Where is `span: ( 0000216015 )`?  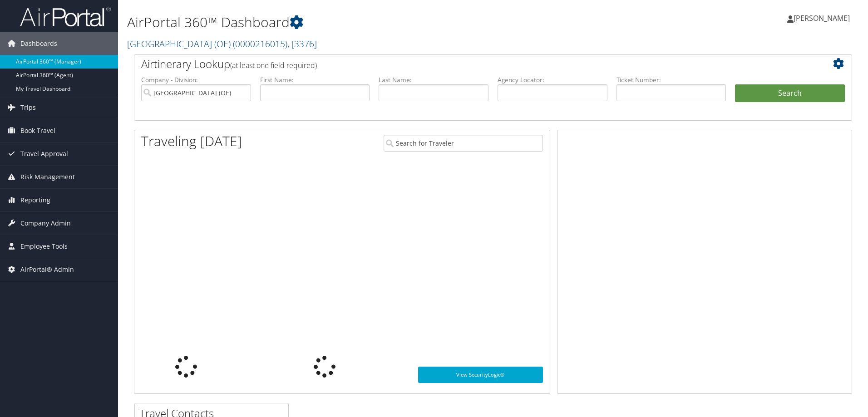 span: ( 0000216015 ) is located at coordinates (260, 44).